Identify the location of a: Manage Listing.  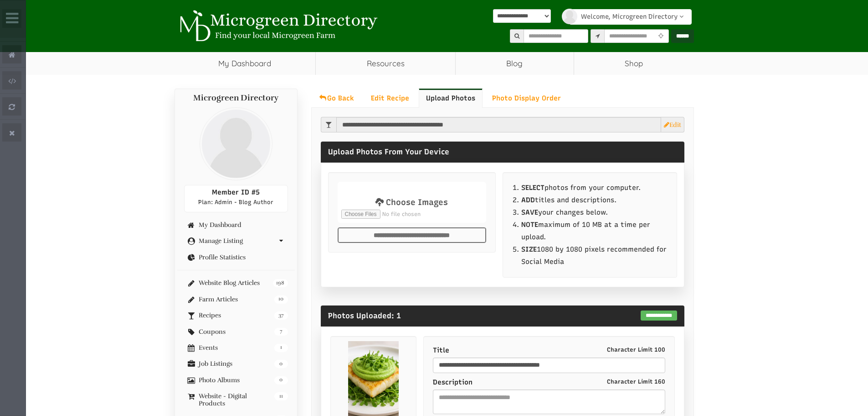
(236, 241).